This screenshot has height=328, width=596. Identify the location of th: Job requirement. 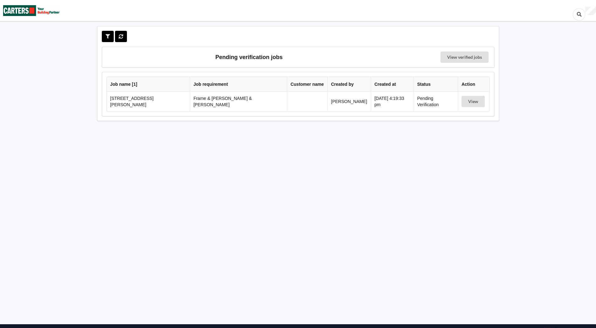
(238, 84).